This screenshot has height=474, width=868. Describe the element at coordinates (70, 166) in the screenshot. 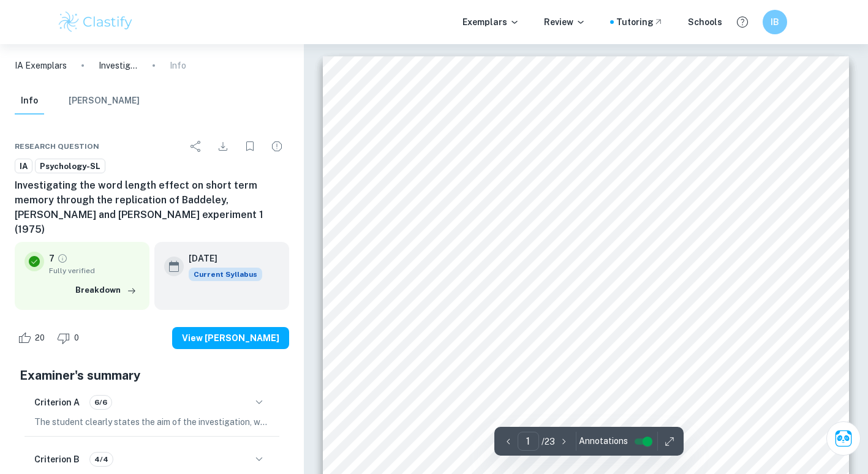

I see `a: Psychology-SL` at that location.